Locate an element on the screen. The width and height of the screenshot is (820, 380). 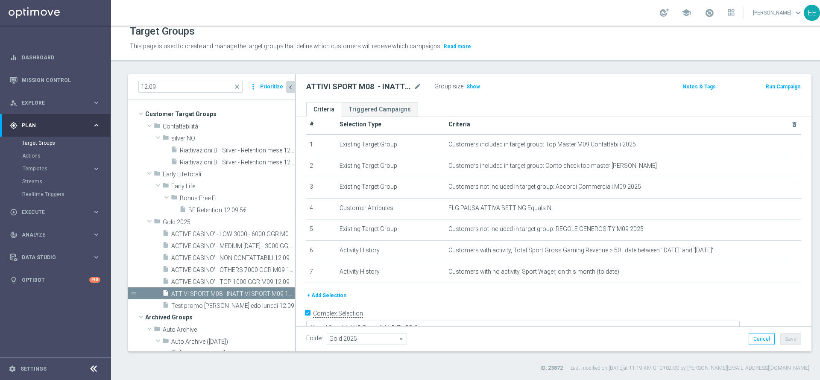
span: This page is used to create and manage the target groups that define which customers will receive... is located at coordinates (286, 46).